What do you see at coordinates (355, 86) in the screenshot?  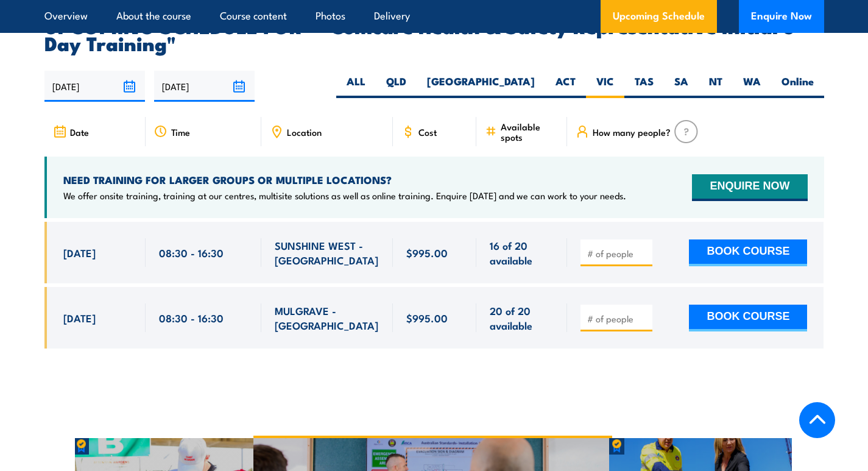 I see `label: ALL` at bounding box center [355, 86].